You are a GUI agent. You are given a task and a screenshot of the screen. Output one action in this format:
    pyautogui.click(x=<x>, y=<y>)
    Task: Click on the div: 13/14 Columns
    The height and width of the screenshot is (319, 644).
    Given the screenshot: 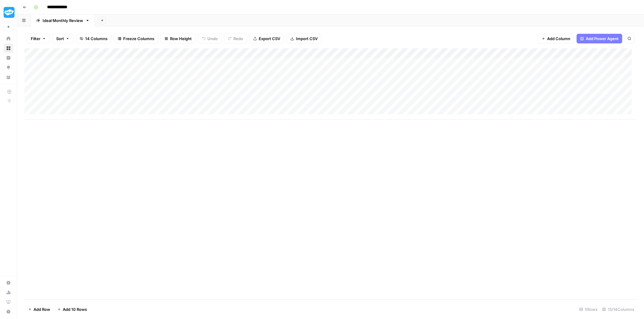 What is the action you would take?
    pyautogui.click(x=618, y=309)
    